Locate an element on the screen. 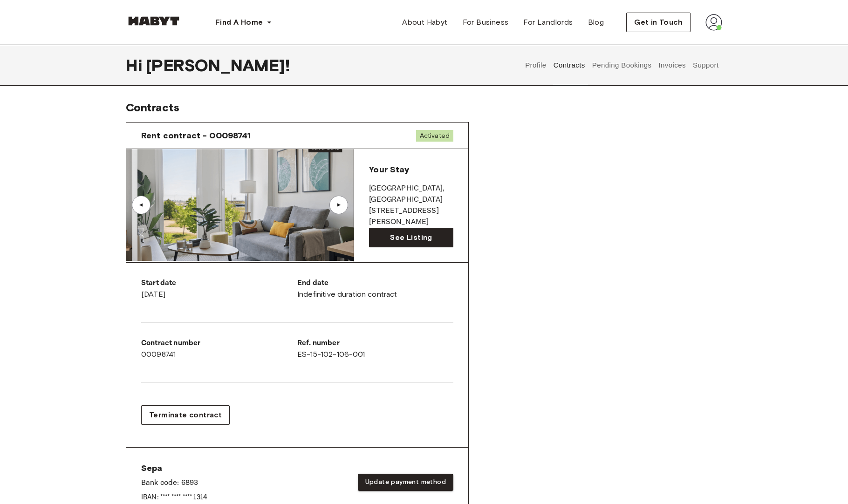 The image size is (848, 504). img: Habyt is located at coordinates (153, 21).